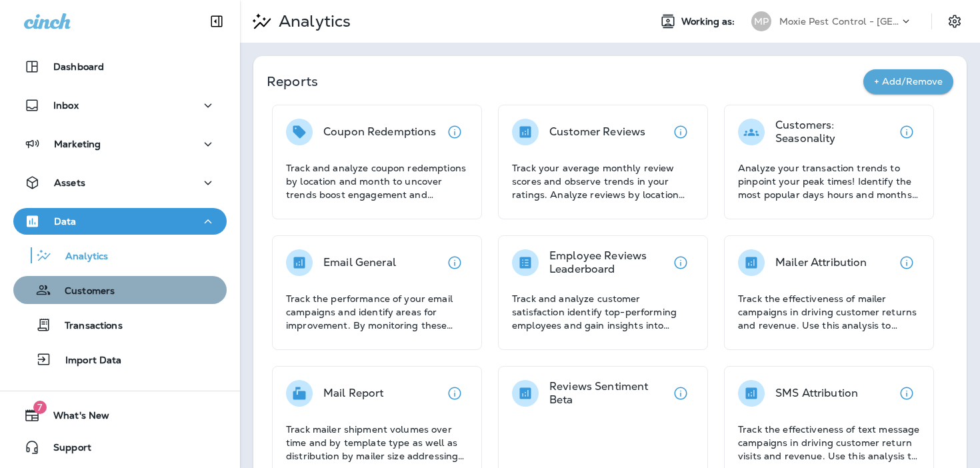 The image size is (980, 468). I want to click on p: Track the effectiveness of mailer campaigns in driving customer returns and revenue. Use this ana..., so click(828, 312).